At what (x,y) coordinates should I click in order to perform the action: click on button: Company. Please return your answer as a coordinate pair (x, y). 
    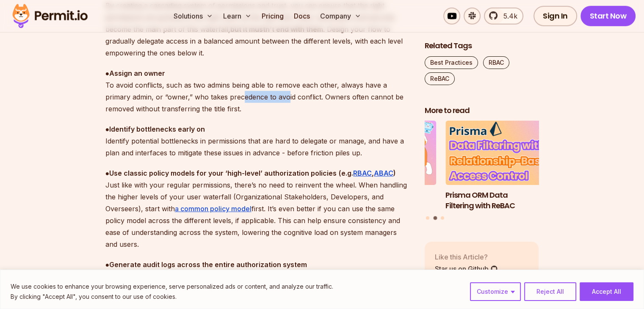
    Looking at the image, I should click on (340, 16).